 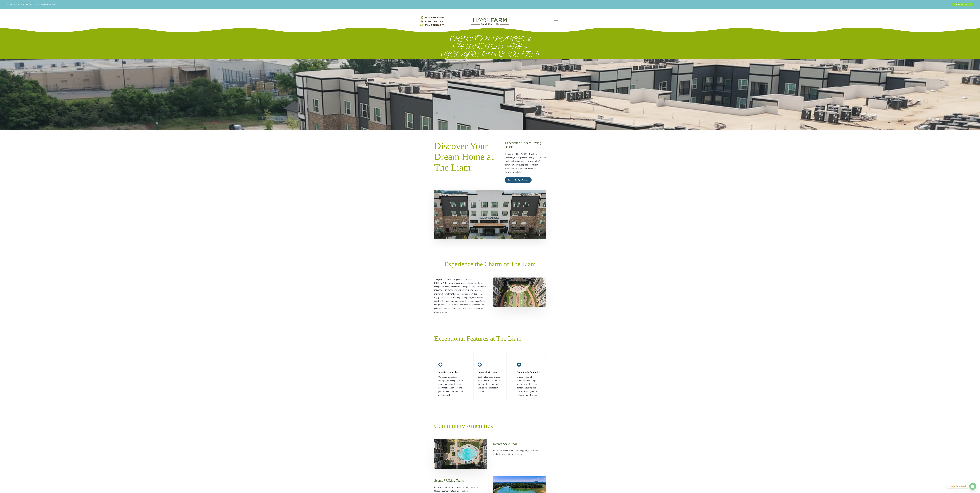 What do you see at coordinates (461, 489) in the screenshot?
I see `p: Enjoy over 10 miles of picturesque trails that weave through our lush, natural surroundings.` at bounding box center [461, 489].